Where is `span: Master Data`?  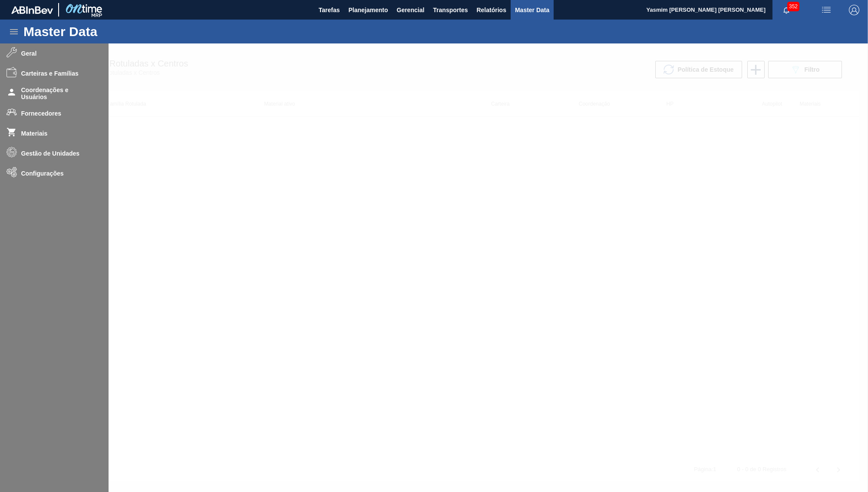 span: Master Data is located at coordinates (532, 10).